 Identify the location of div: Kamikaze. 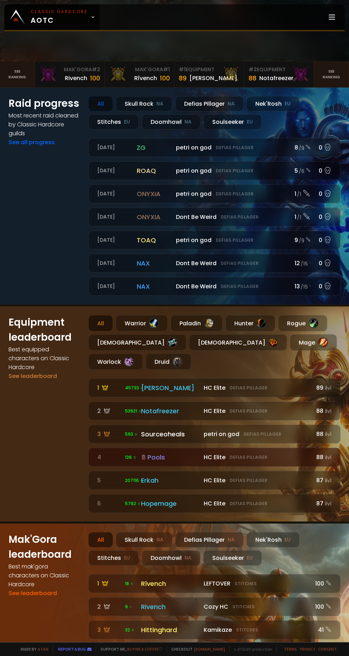
(257, 629).